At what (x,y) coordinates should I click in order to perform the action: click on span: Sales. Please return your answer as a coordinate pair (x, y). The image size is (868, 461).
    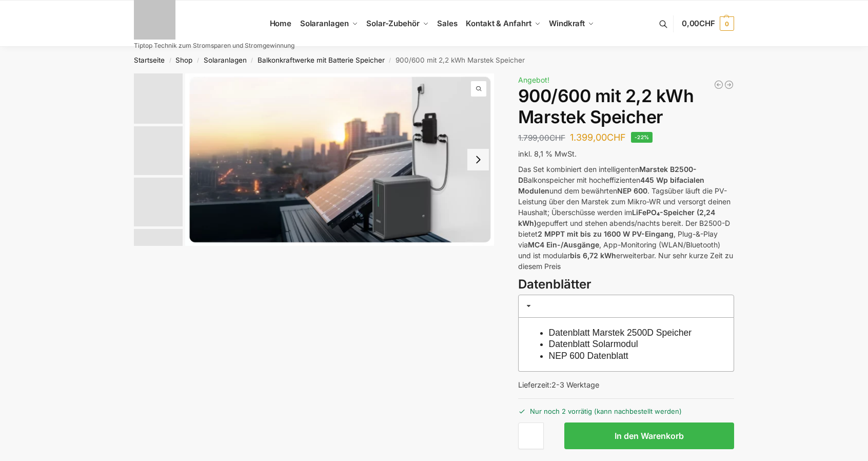
    Looking at the image, I should click on (447, 23).